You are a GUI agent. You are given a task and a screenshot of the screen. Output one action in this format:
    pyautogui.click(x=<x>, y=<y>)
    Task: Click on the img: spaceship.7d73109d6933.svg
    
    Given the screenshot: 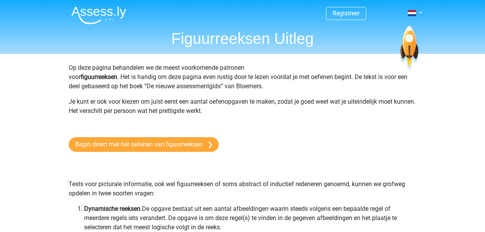 What is the action you would take?
    pyautogui.click(x=409, y=48)
    